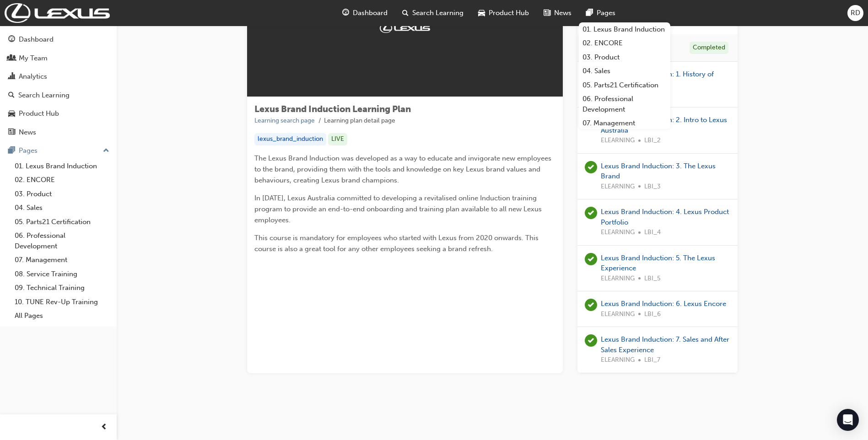  What do you see at coordinates (12, 77) in the screenshot?
I see `span: chart-icon` at bounding box center [12, 77].